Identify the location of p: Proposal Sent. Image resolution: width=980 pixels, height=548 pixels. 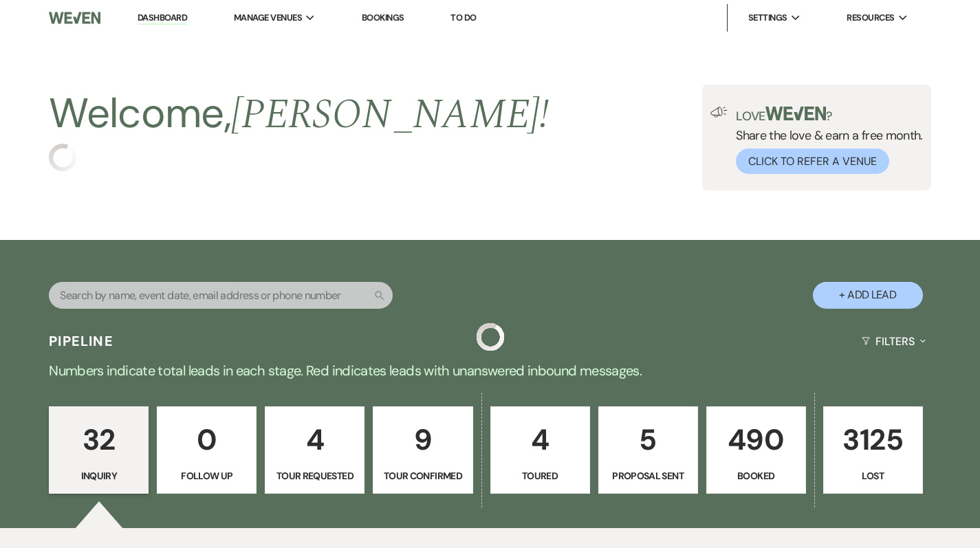
(648, 476).